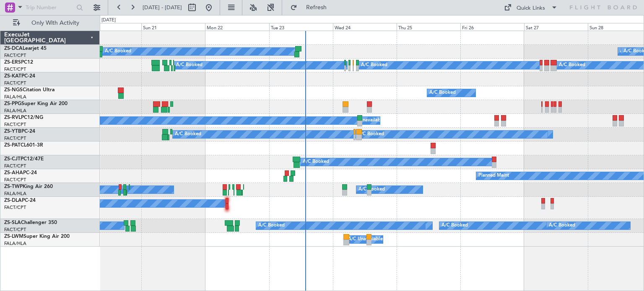 The height and width of the screenshot is (291, 644). Describe the element at coordinates (35, 104) in the screenshot. I see `a: ZS-PPGSuper King Air 200` at that location.